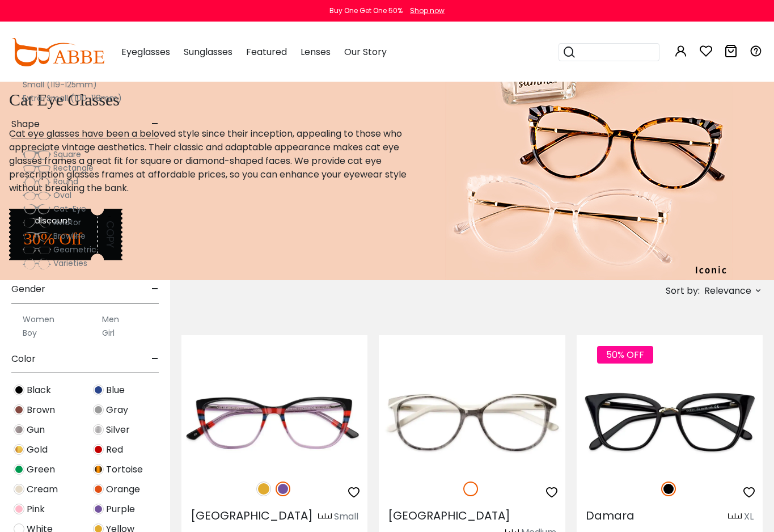  What do you see at coordinates (19, 429) in the screenshot?
I see `img: Gun` at bounding box center [19, 429].